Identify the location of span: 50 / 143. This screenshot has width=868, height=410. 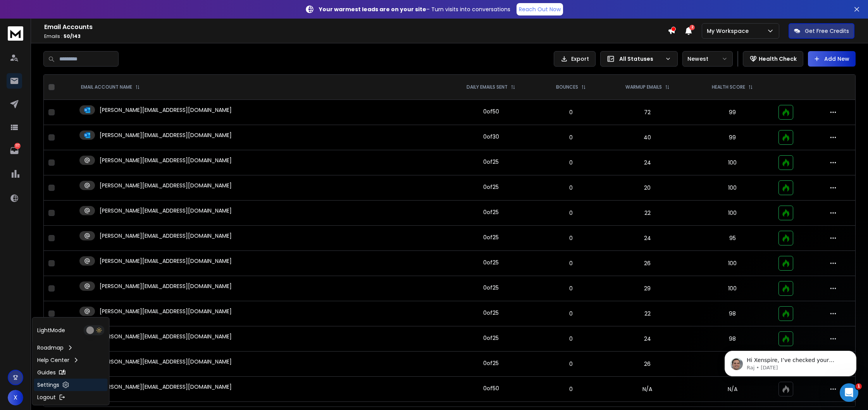
(72, 36).